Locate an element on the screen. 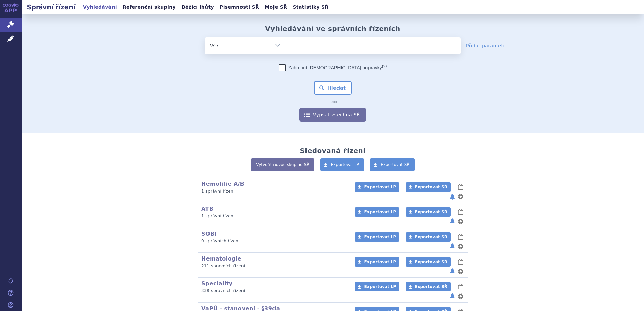 This screenshot has width=644, height=311. i: nebo is located at coordinates (333, 102).